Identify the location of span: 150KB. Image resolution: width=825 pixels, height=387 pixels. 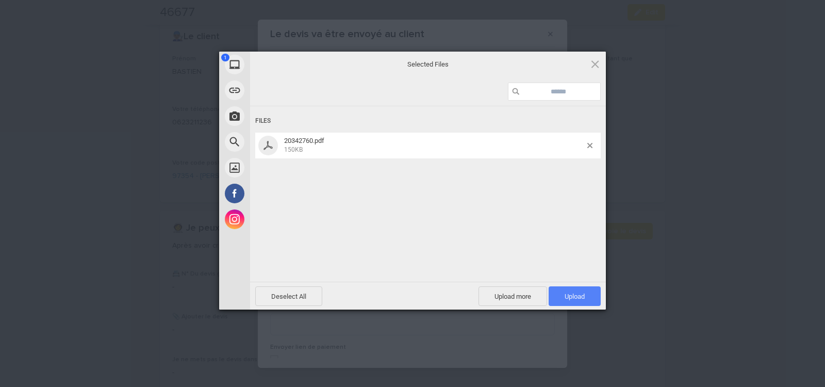
(293, 149).